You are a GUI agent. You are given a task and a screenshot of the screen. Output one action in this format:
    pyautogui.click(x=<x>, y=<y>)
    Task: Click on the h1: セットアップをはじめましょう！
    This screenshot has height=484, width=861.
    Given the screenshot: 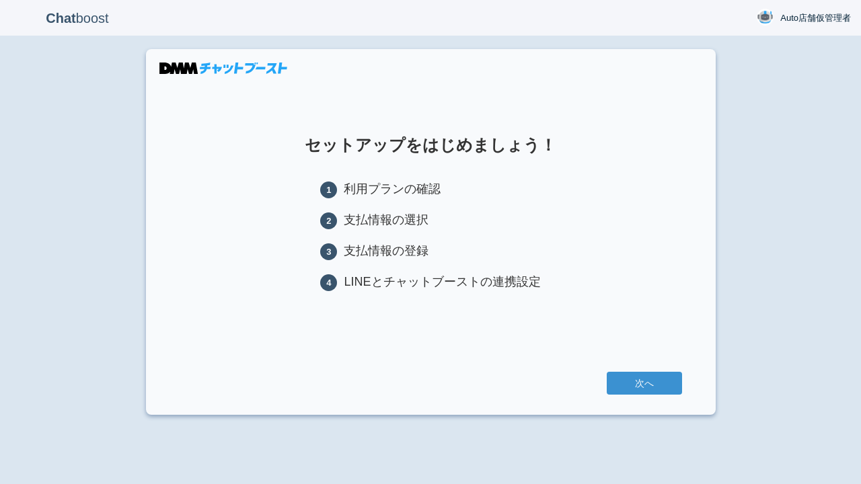 What is the action you would take?
    pyautogui.click(x=430, y=145)
    